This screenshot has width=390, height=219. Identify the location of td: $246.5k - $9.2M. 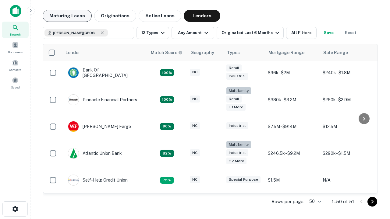
(292, 153).